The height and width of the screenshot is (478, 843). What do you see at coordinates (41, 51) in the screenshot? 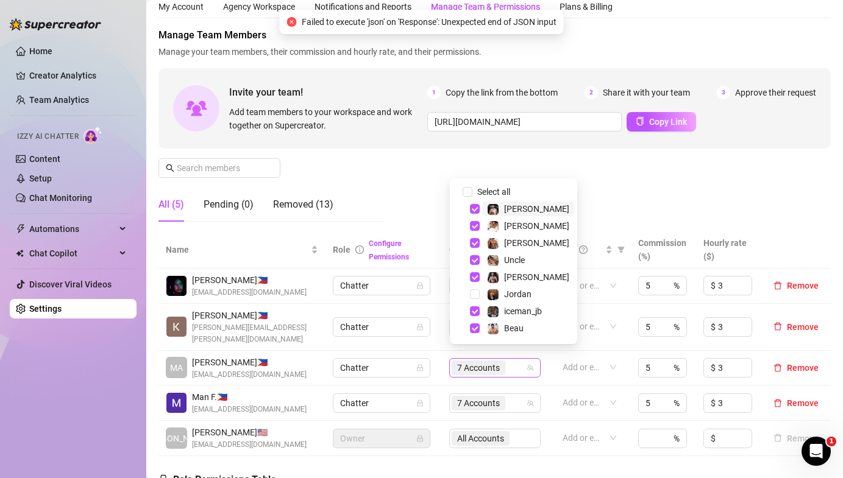
I see `a: Home` at bounding box center [41, 51].